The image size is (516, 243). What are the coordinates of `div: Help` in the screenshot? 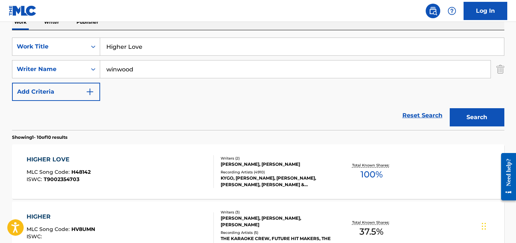 It's located at (452, 11).